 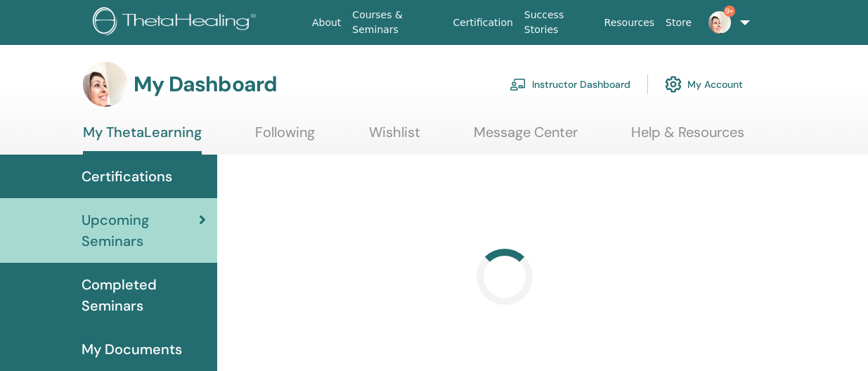 What do you see at coordinates (570, 84) in the screenshot?
I see `a: Instructor Dashboard` at bounding box center [570, 84].